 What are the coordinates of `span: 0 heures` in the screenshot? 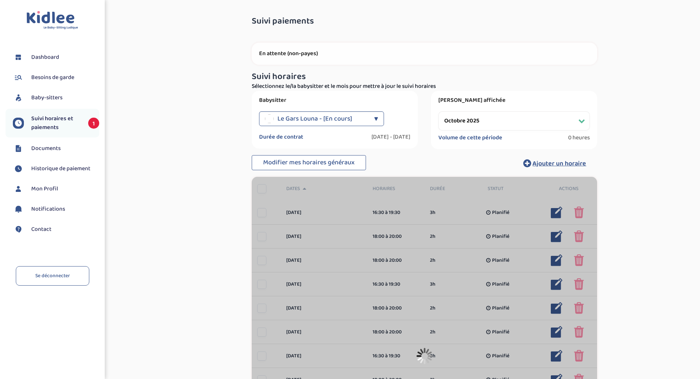 It's located at (579, 138).